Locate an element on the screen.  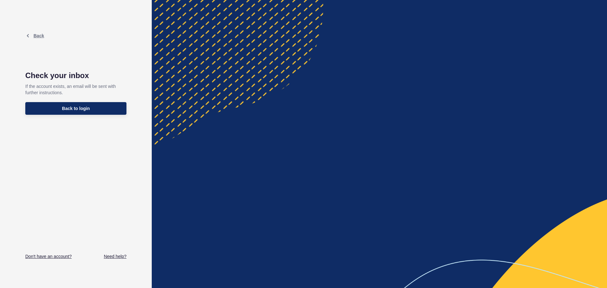
h1: Check your inbox is located at coordinates (76, 76).